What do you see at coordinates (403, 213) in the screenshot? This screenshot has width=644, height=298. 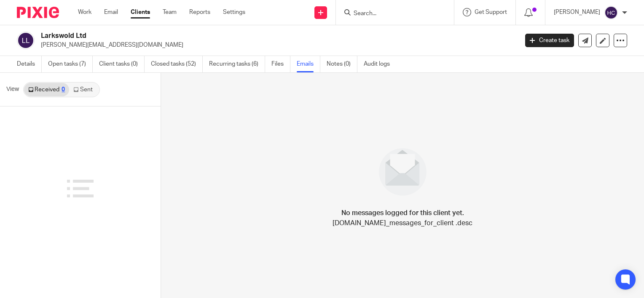 I see `h4: No messages logged for this client yet.` at bounding box center [403, 213].